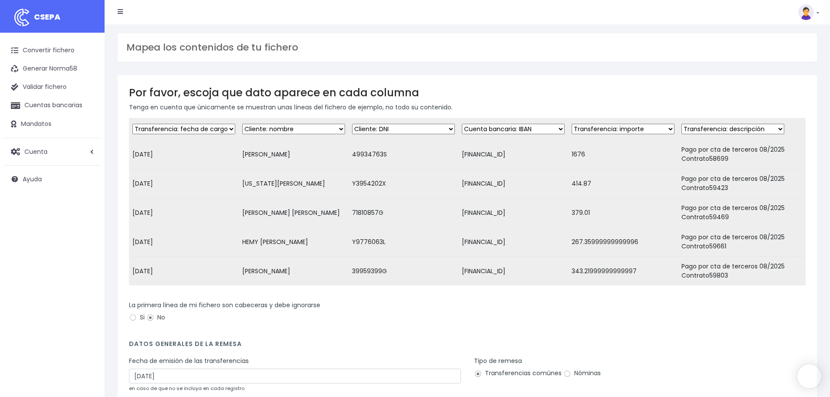 The image size is (830, 397). What do you see at coordinates (404, 154) in the screenshot?
I see `td: 49934763S` at bounding box center [404, 154].